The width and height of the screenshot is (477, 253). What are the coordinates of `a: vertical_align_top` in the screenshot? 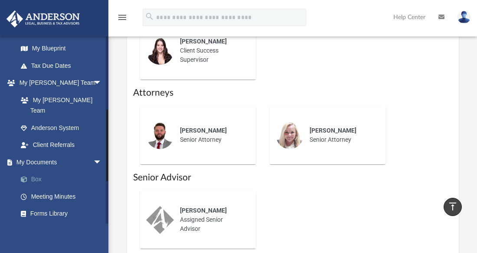 It's located at (453, 207).